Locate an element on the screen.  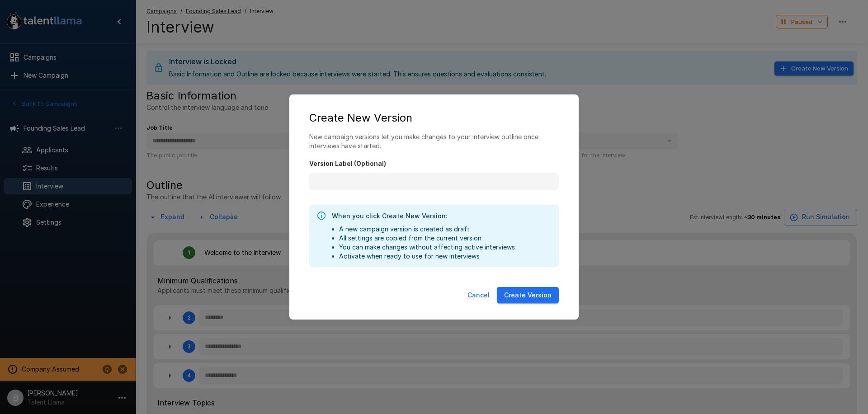
li: Activate when ready to use for new interviews is located at coordinates (427, 256).